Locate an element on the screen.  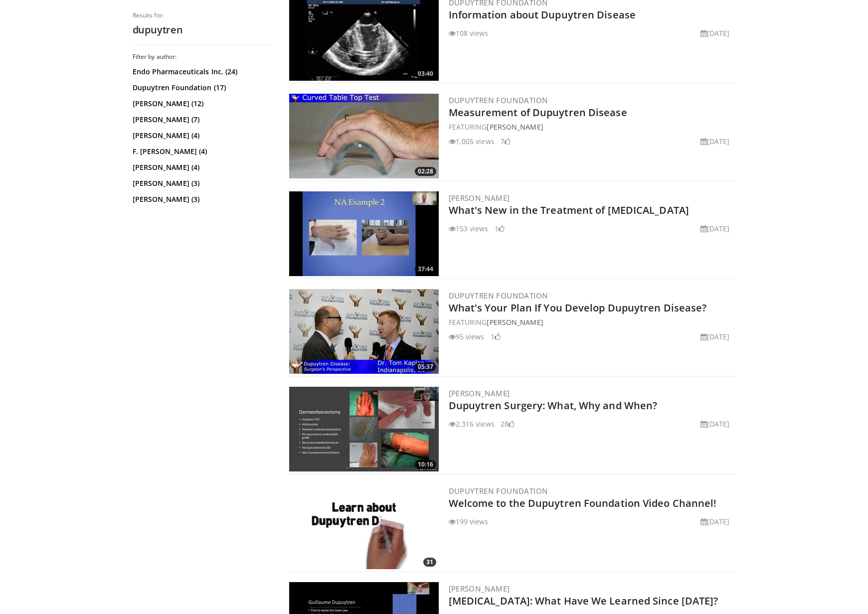
a: 05:37 is located at coordinates (364, 332).